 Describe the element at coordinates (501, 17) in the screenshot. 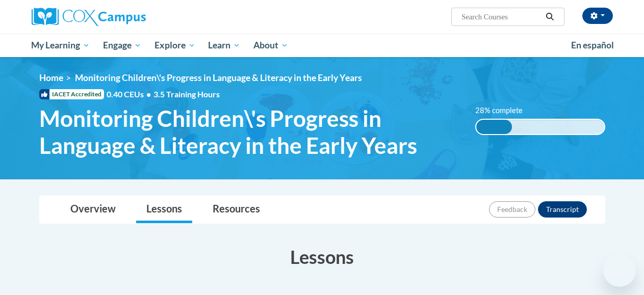

I see `input: Search Courses` at that location.